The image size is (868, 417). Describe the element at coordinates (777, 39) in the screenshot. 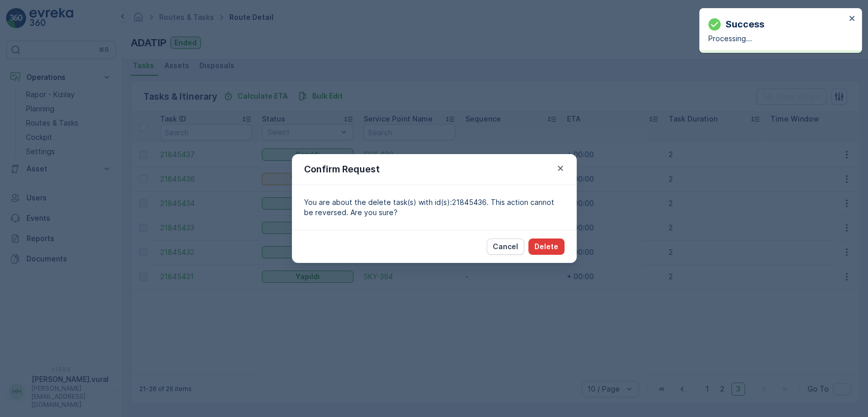

I see `p: Processing...` at that location.